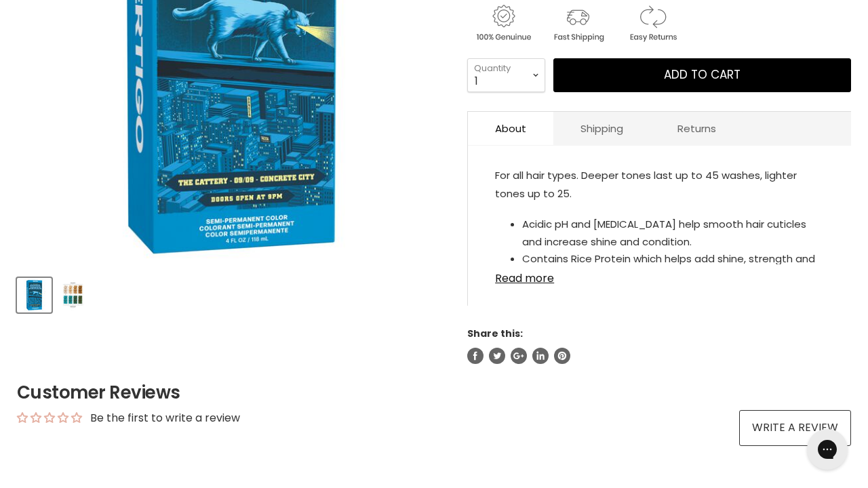 This screenshot has width=868, height=488. I want to click on img: shipping.gif, so click(577, 23).